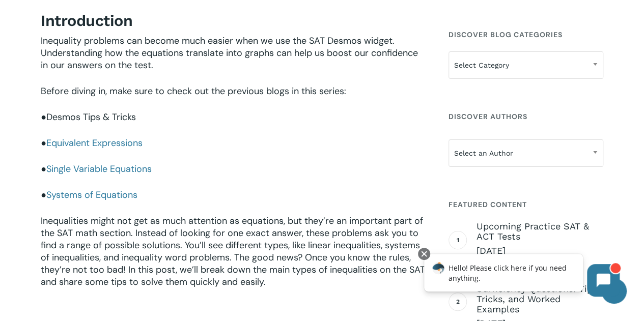 Image resolution: width=644 pixels, height=321 pixels. What do you see at coordinates (526, 204) in the screenshot?
I see `h4: Featured Content` at bounding box center [526, 204].